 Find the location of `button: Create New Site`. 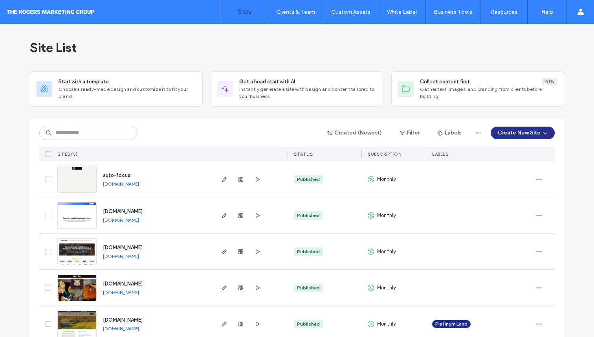

button: Create New Site is located at coordinates (523, 133).